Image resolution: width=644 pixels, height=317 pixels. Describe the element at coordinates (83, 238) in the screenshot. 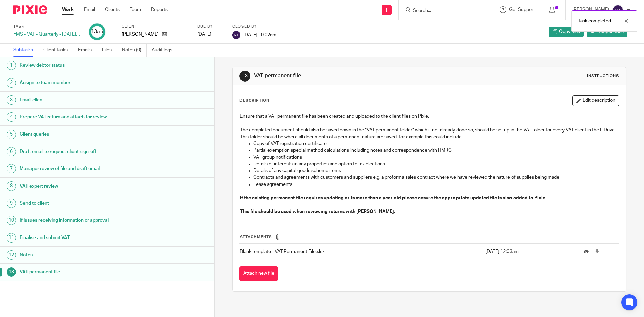

I see `h1: Finalise and submit VAT` at that location.